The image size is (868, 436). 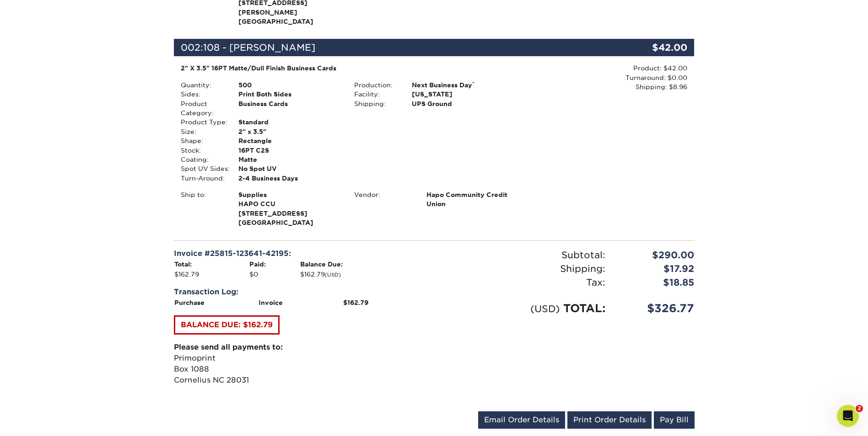 I want to click on div: Business Cards, so click(x=289, y=108).